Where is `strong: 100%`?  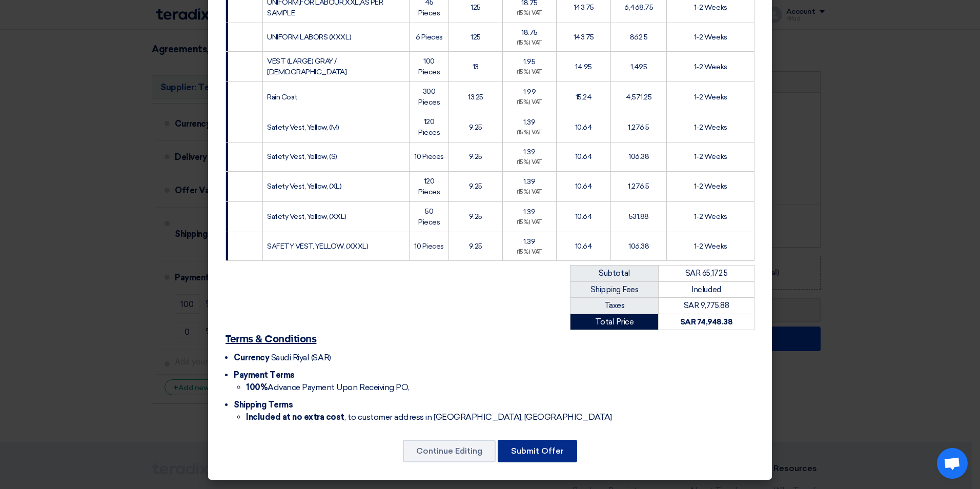
strong: 100% is located at coordinates (257, 387).